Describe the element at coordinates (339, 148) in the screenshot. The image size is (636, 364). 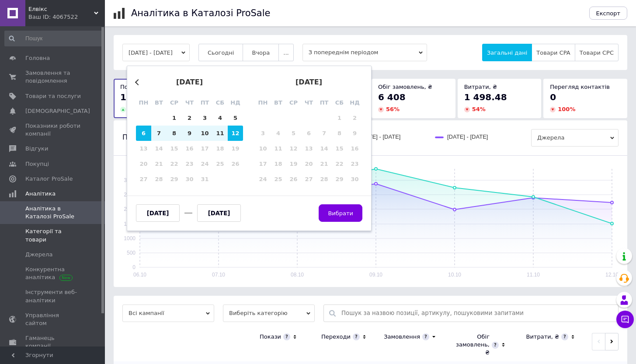
I see `div: Not available субота, 15-е листопада 2025 р.` at that location.